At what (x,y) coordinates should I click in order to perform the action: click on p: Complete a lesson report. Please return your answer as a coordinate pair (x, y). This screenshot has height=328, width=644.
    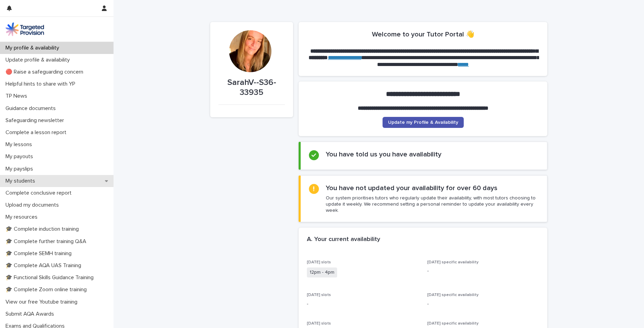
    Looking at the image, I should click on (37, 132).